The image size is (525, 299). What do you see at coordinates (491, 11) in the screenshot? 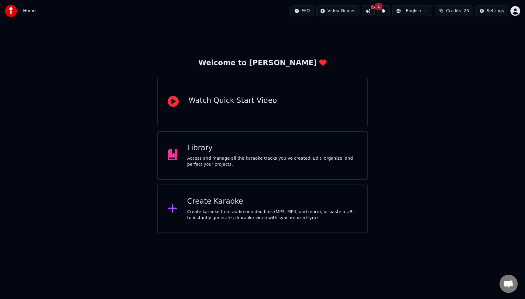
I see `button: Settings` at bounding box center [491, 11].